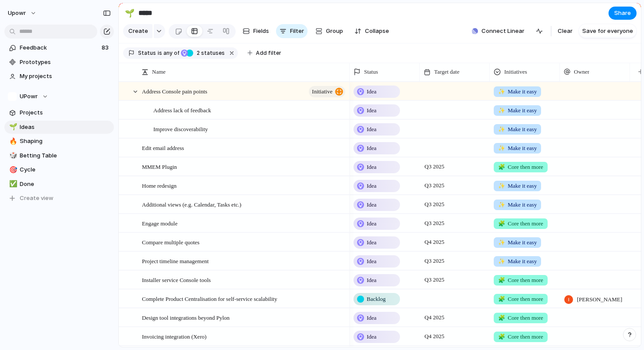 This screenshot has width=644, height=350. Describe the element at coordinates (65, 76) in the screenshot. I see `span: My projects` at that location.